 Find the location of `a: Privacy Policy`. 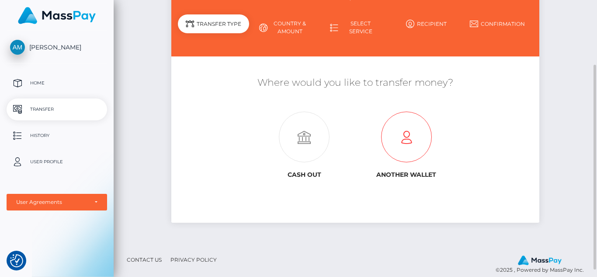

a: Privacy Policy is located at coordinates (194, 259).